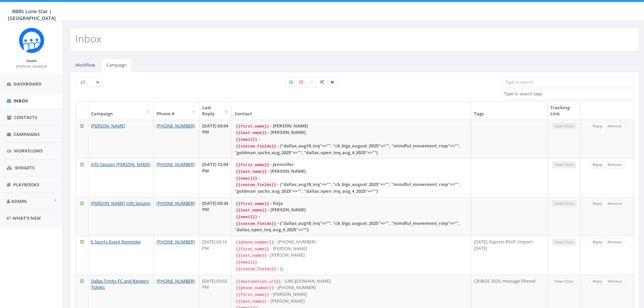 Image resolution: width=644 pixels, height=308 pixels. I want to click on label: Mixed, so click(322, 82).